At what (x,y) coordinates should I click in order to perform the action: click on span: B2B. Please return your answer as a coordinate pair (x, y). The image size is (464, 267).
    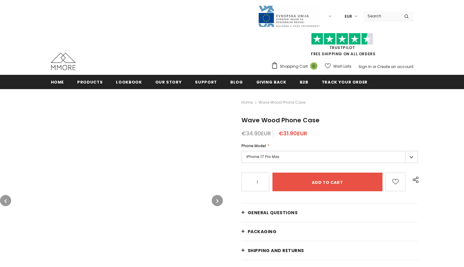
    Looking at the image, I should click on (304, 82).